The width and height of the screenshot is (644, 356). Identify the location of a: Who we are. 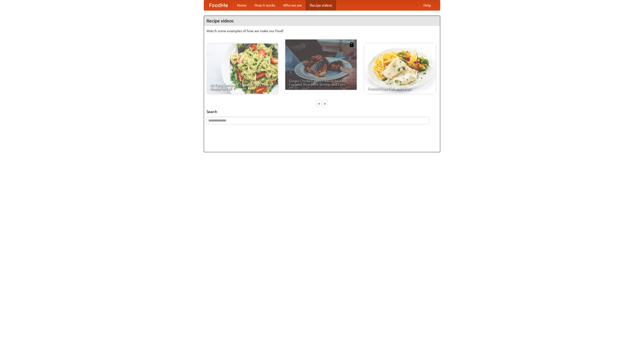
(293, 5).